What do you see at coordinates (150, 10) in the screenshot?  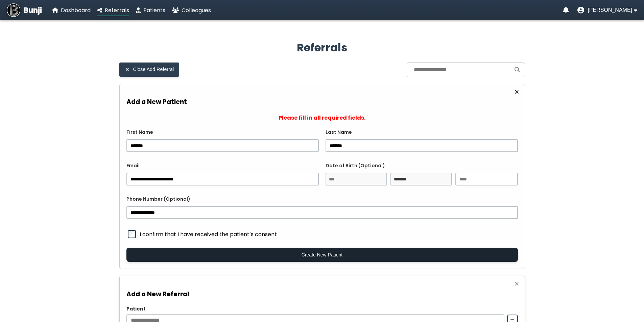 I see `a: Patients` at bounding box center [150, 10].